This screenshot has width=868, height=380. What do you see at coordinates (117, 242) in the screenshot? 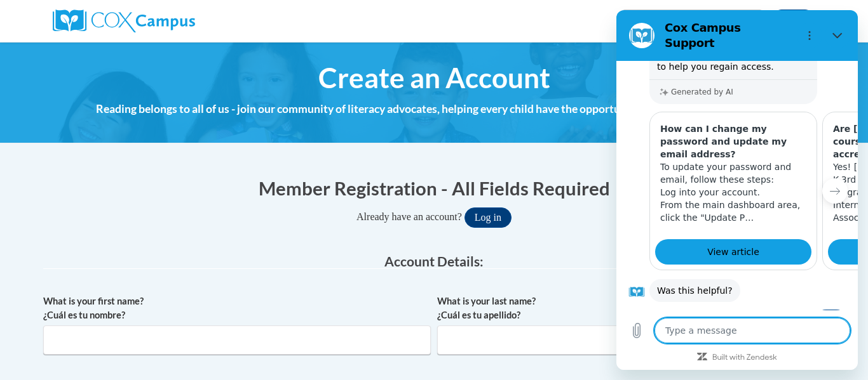
I see `a: View article: 'How can I change my password and update my email address?'` at bounding box center [117, 242].